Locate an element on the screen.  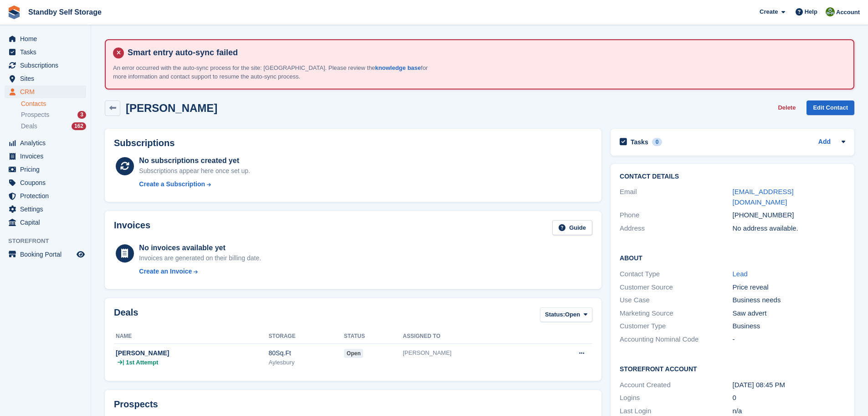
div: Price reveal is located at coordinates (789, 287).